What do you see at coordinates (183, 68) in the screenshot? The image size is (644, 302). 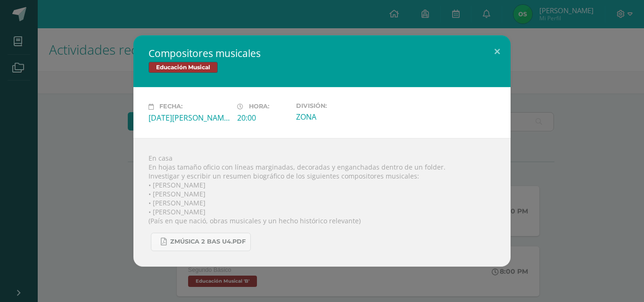 I see `span: Educación Musical` at bounding box center [183, 68].